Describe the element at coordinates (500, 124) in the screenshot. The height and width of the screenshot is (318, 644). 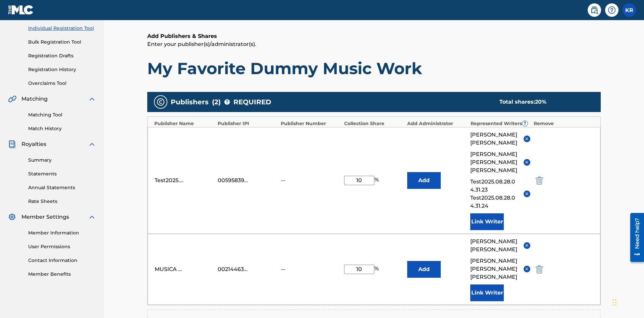
I see `div: Represented Writers` at that location.